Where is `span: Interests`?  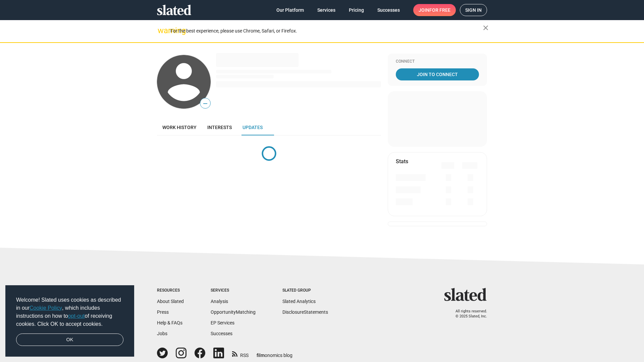 span: Interests is located at coordinates (219, 127).